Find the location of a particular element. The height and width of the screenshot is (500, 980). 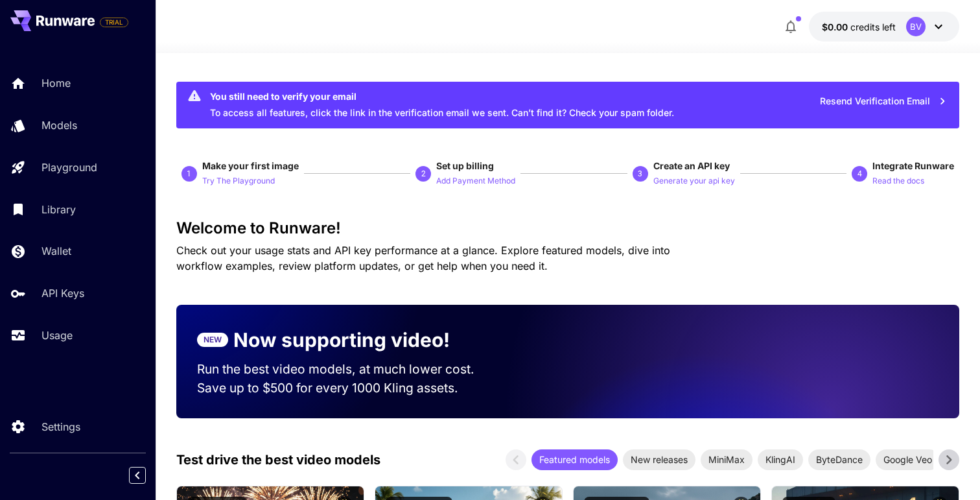

div: ByteDance is located at coordinates (839, 460).